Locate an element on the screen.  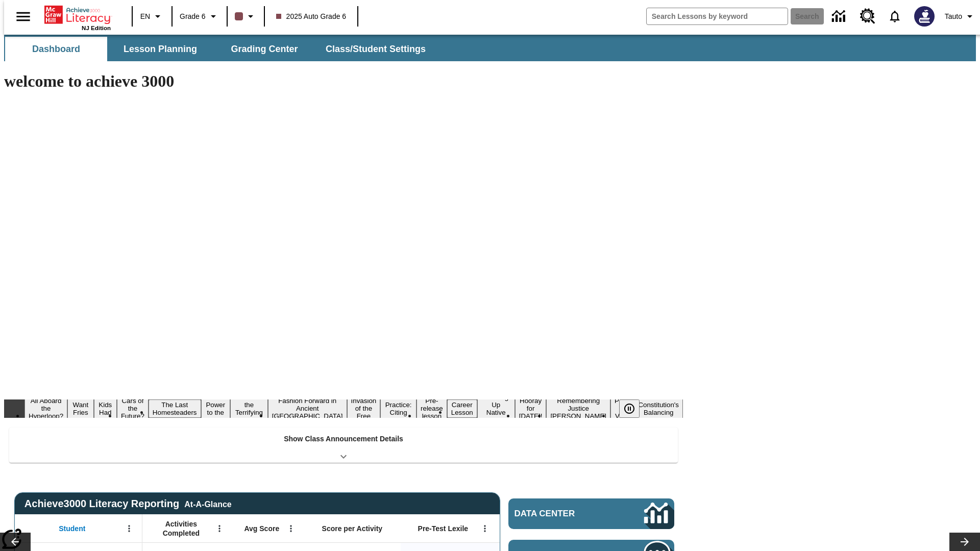
div: Show Class Announcement Details is located at coordinates (343, 445).